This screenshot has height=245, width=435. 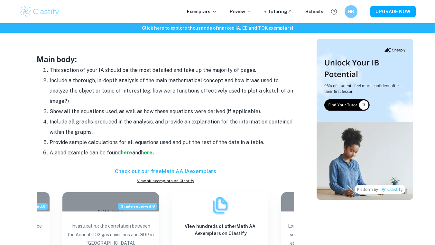 I want to click on img: Thumbnail, so click(x=365, y=119).